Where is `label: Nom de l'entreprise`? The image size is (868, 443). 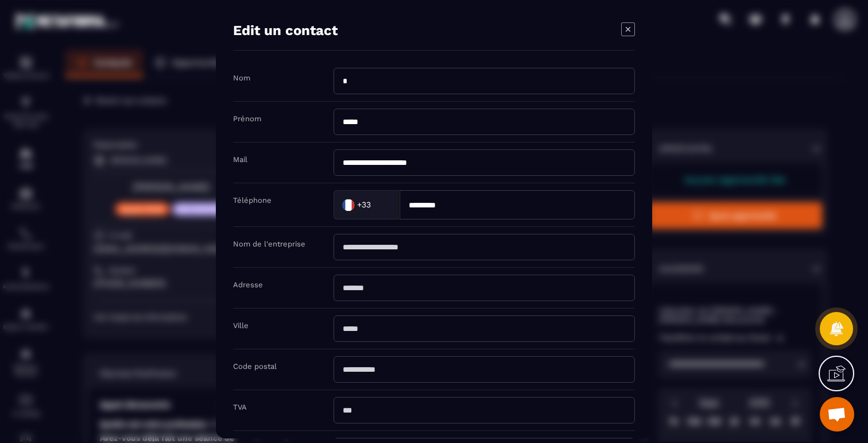 label: Nom de l'entreprise is located at coordinates (269, 243).